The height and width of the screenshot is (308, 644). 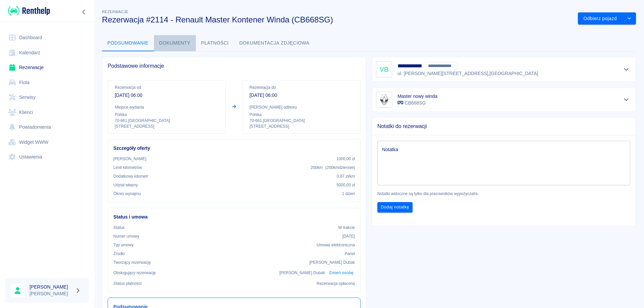 What do you see at coordinates (336, 284) in the screenshot?
I see `p: Rezerwacja opłacona` at bounding box center [336, 284].